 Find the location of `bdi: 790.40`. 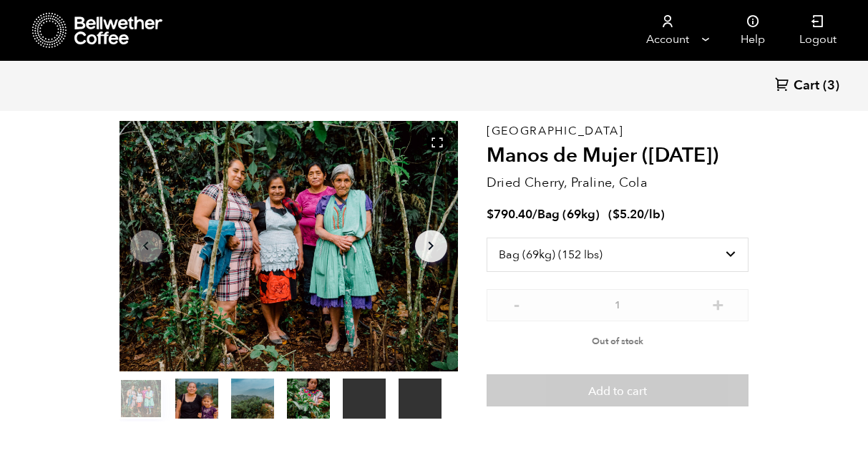

bdi: 790.40 is located at coordinates (510, 214).